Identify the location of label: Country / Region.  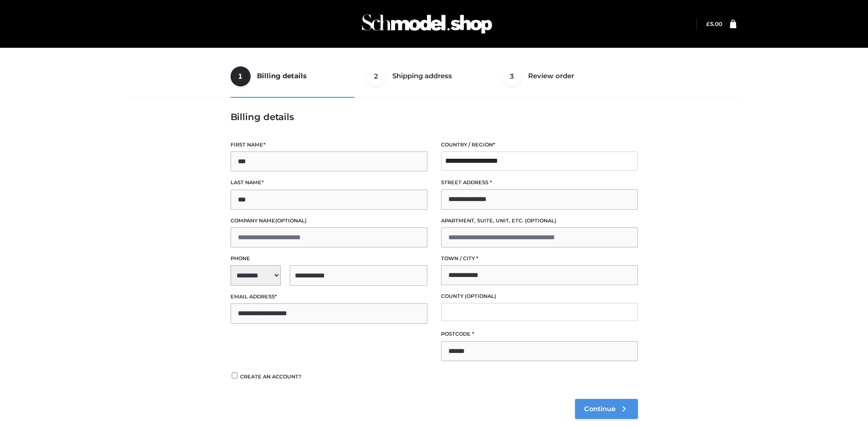
(539, 144).